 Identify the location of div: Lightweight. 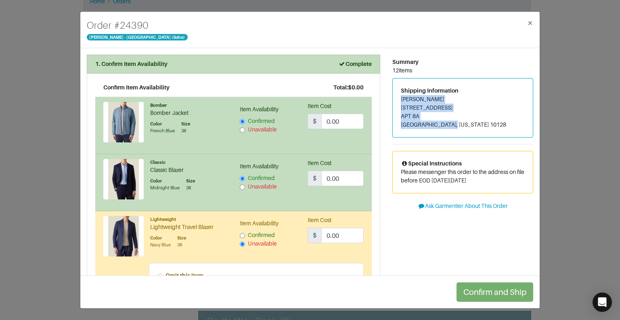
(189, 219).